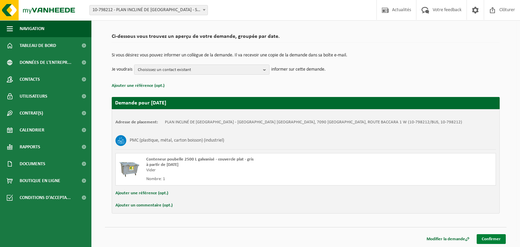 The image size is (520, 247). Describe the element at coordinates (144, 206) in the screenshot. I see `button: Ajouter un commentaire (opt.)` at that location.